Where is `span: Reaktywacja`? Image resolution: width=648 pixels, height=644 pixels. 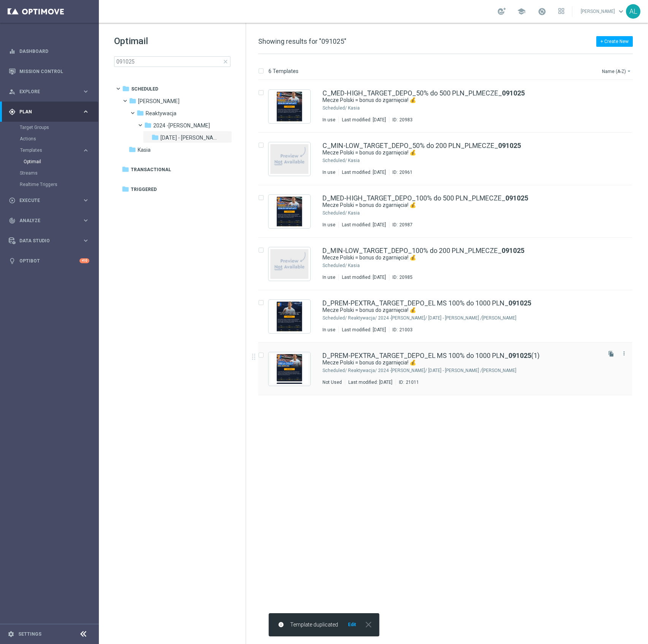 span: Reaktywacja is located at coordinates (161, 113).